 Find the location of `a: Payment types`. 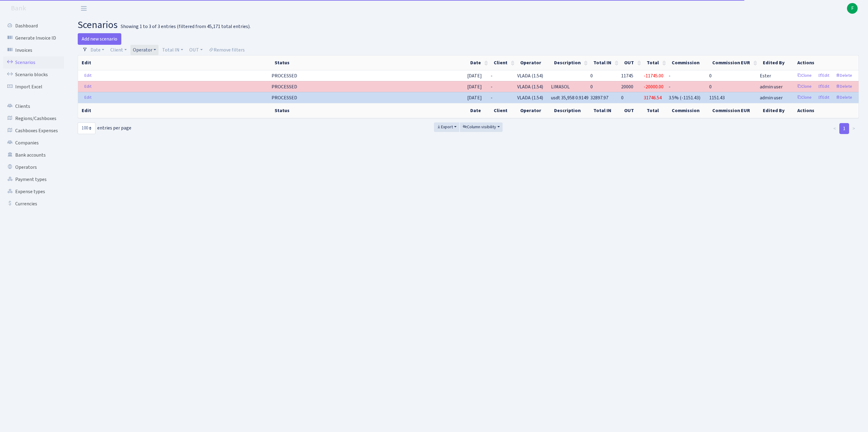

a: Payment types is located at coordinates (33, 179).